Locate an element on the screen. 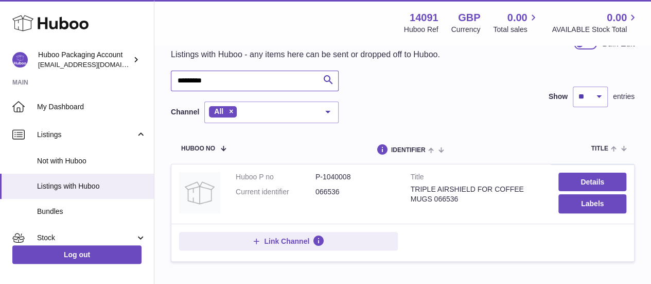 The height and width of the screenshot is (284, 651). a: 0.00 AVAILABLE Stock Total is located at coordinates (595, 23).